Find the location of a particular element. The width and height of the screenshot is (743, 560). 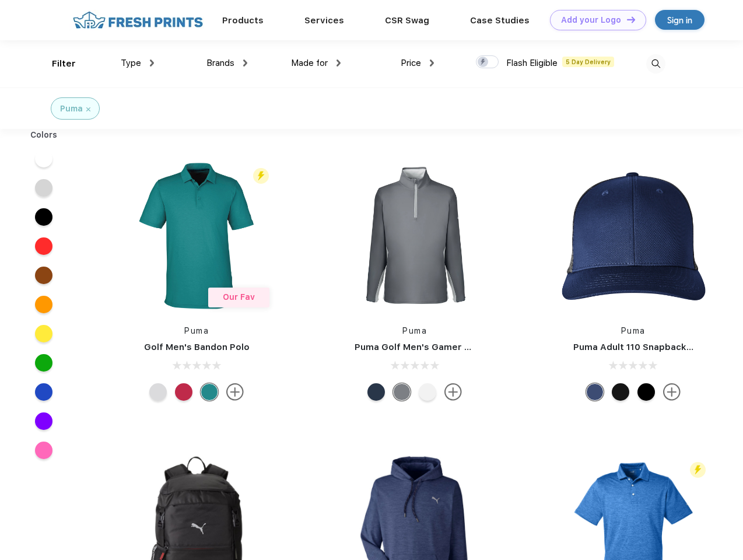

a: Products is located at coordinates (243, 20).